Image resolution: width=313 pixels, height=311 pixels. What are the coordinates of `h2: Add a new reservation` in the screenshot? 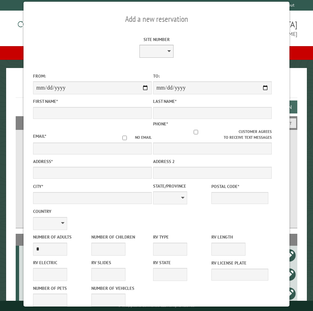 It's located at (156, 19).